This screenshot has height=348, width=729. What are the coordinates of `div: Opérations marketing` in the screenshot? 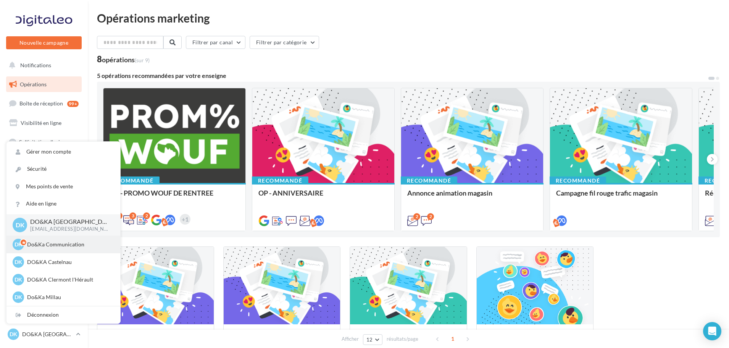 It's located at (408, 18).